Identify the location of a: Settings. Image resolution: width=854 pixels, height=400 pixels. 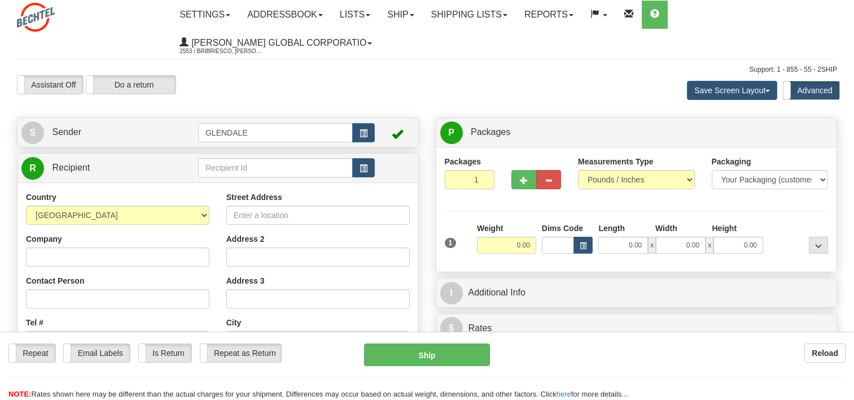
(205, 15).